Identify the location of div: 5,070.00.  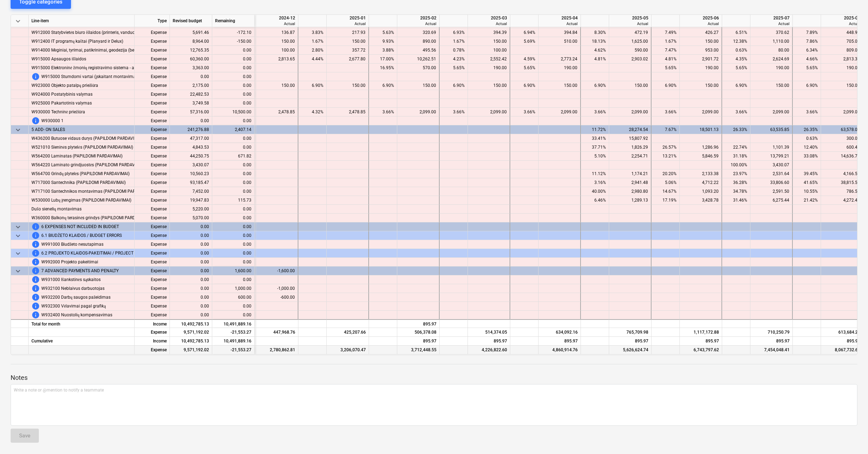
(191, 218).